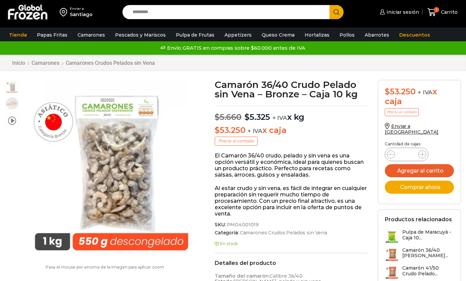 This screenshot has width=466, height=281. What do you see at coordinates (12, 103) in the screenshot?
I see `span: 36/40 rpd bronze` at bounding box center [12, 103].